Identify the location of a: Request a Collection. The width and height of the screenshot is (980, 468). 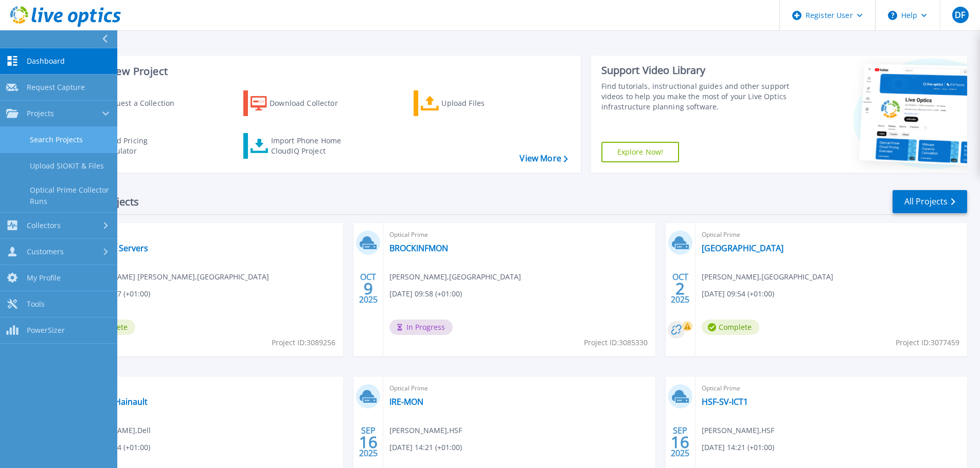
(130, 104).